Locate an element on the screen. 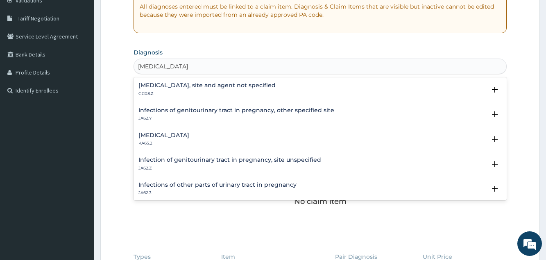  p: JA62.Y is located at coordinates (236, 118).